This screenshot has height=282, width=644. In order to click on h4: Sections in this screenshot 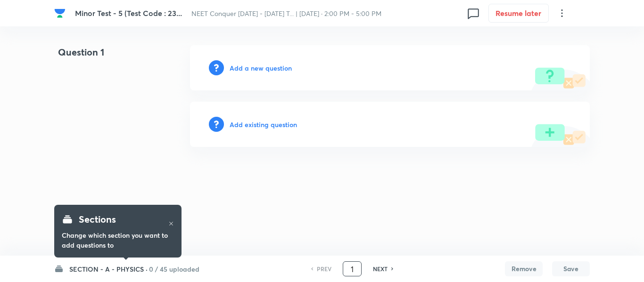, I will do `click(97, 219)`.